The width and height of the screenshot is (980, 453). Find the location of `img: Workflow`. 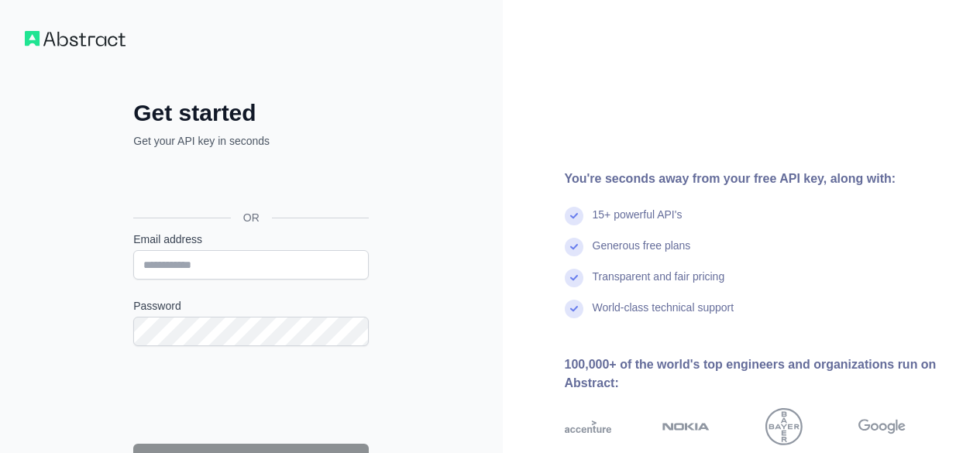

img: Workflow is located at coordinates (76, 39).